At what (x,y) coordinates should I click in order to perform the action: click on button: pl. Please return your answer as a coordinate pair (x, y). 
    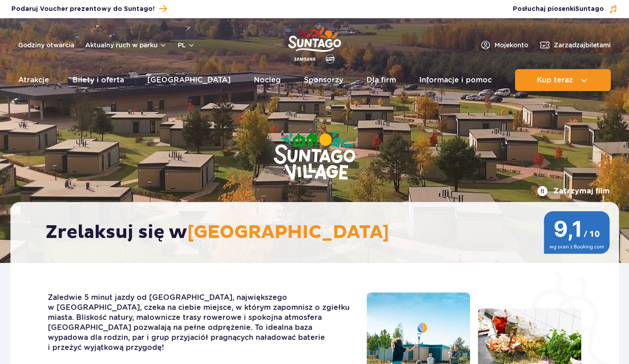
    Looking at the image, I should click on (186, 45).